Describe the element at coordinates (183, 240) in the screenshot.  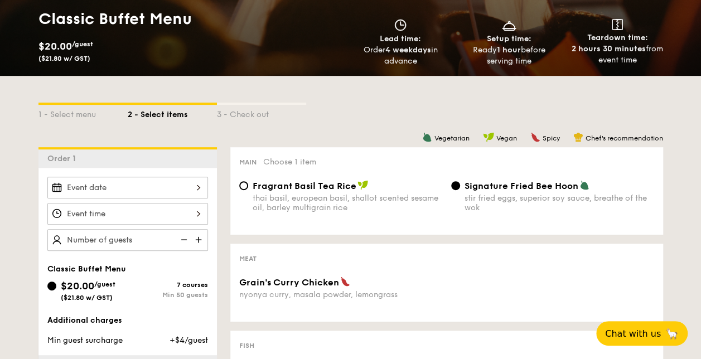
I see `img: icon-reduce.1d2dbef1.svg` at that location.